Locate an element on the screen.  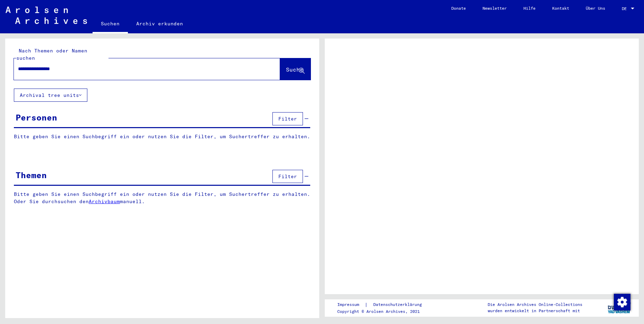
a: Datenschutzerklärung is located at coordinates (399, 304).